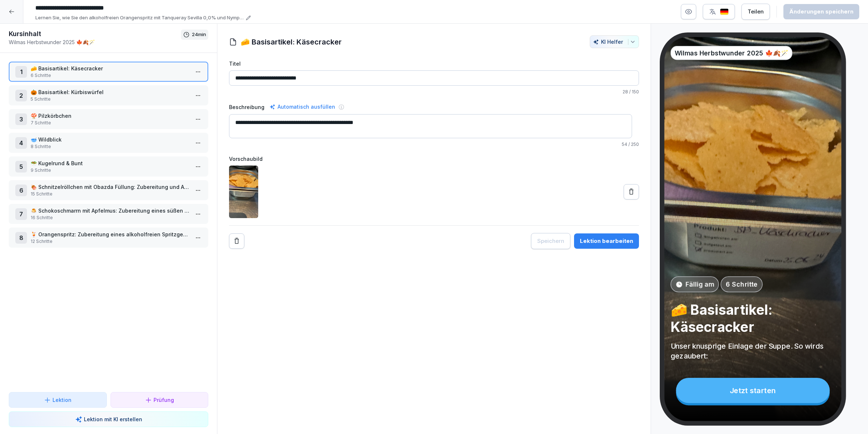  What do you see at coordinates (95, 34) in the screenshot?
I see `h1: Kursinhalt` at bounding box center [95, 34].